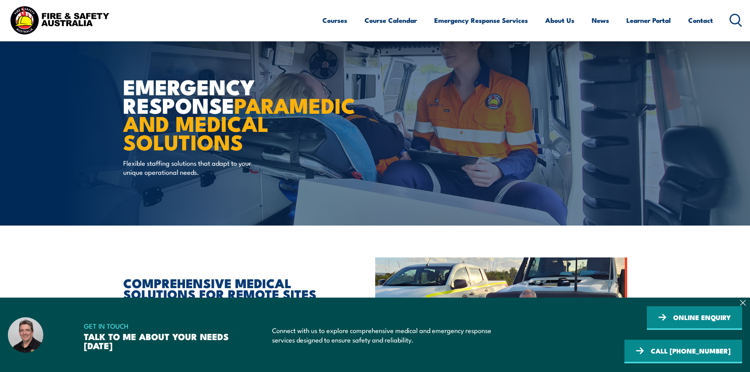 The height and width of the screenshot is (372, 750). I want to click on a: ONLINE ENQUIRY, so click(694, 318).